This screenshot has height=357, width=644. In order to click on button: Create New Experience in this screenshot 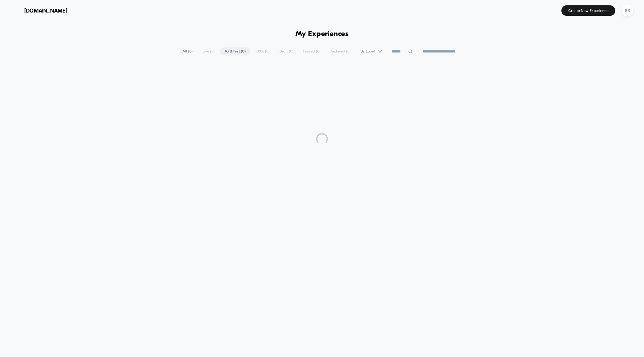, I will do `click(588, 10)`.